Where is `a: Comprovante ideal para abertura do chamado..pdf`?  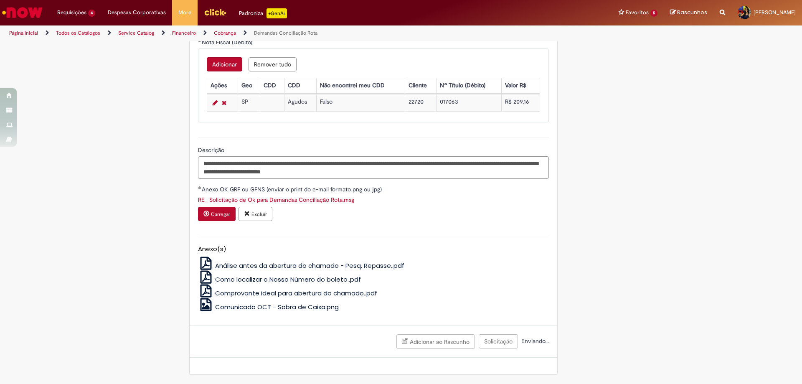
a: Comprovante ideal para abertura do chamado..pdf is located at coordinates (288, 293).